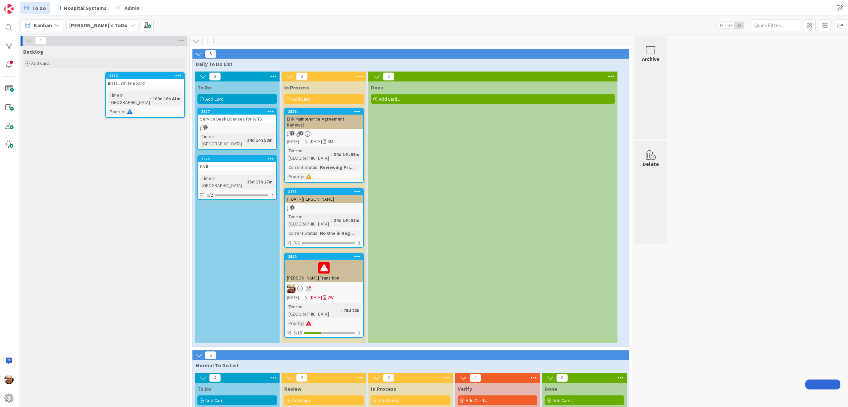  Describe the element at coordinates (302, 167) in the screenshot. I see `div: Current Status` at that location.